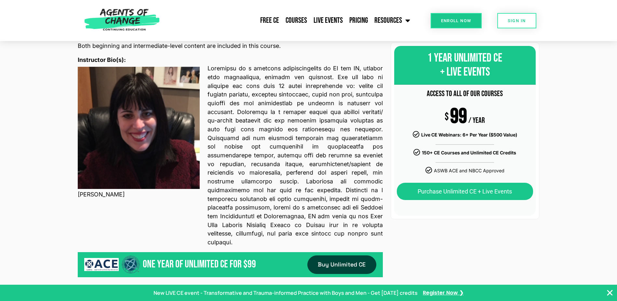  Describe the element at coordinates (459, 116) in the screenshot. I see `div: 99` at that location.